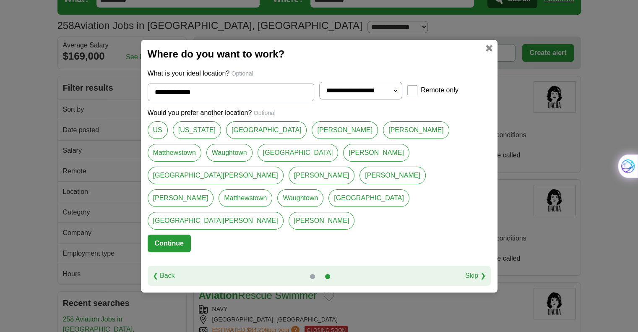 This screenshot has height=332, width=638. I want to click on a: ❮ Back, so click(164, 276).